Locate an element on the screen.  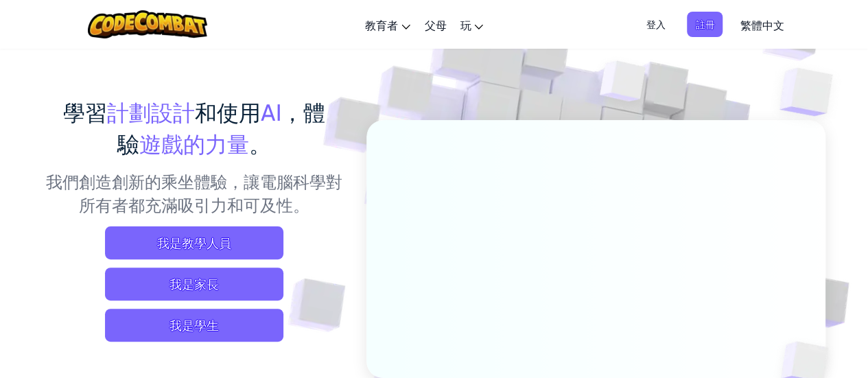
font: 繁體中文 is located at coordinates (762, 25).